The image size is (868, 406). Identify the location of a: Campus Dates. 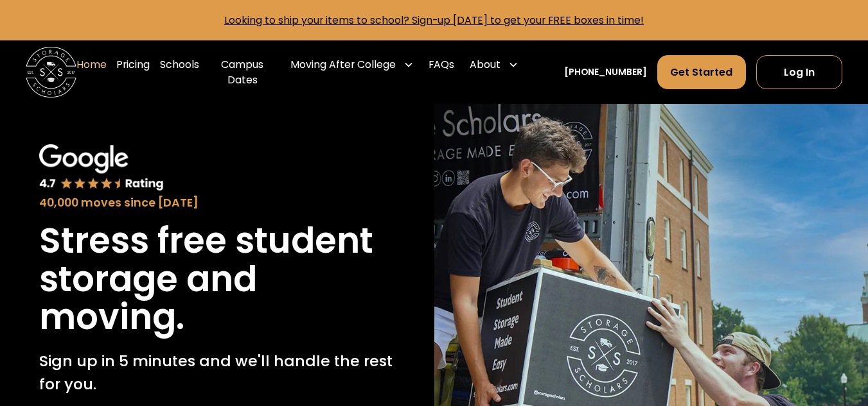
(242, 72).